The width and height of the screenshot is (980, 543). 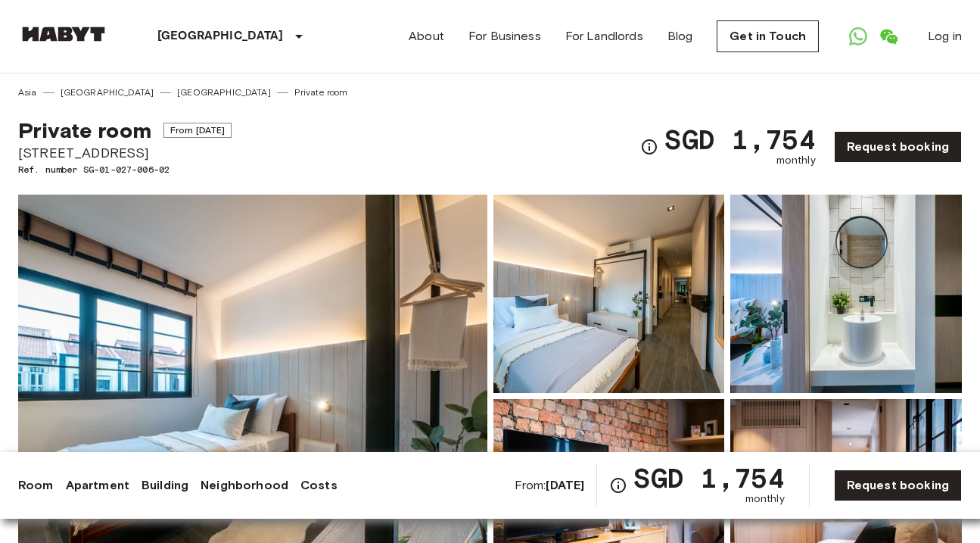 What do you see at coordinates (858, 36) in the screenshot?
I see `a: Open WhatsApp` at bounding box center [858, 36].